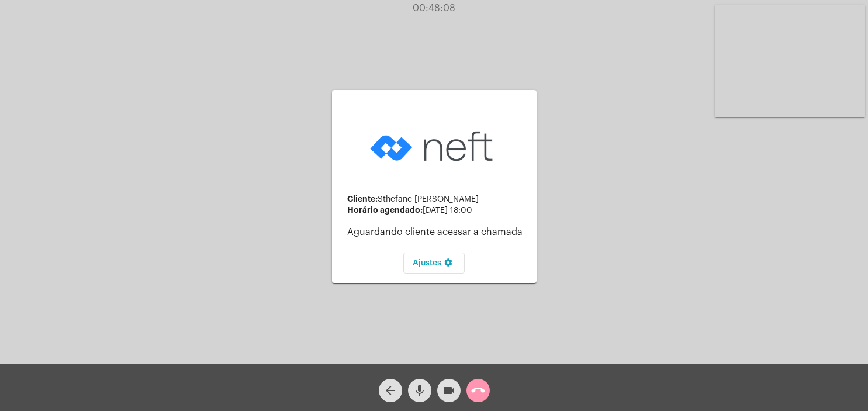 This screenshot has height=411, width=868. I want to click on mat-icon: call_end, so click(478, 391).